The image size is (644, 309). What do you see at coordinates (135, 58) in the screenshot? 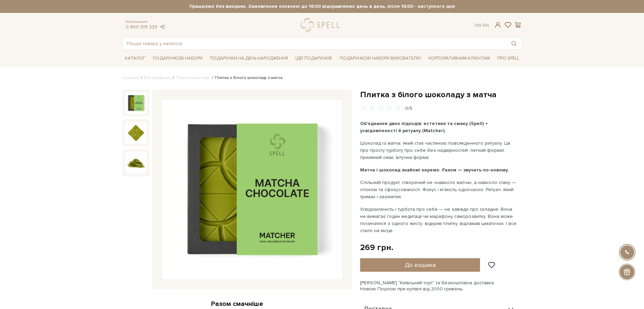
I see `a: Каталог` at bounding box center [135, 58].